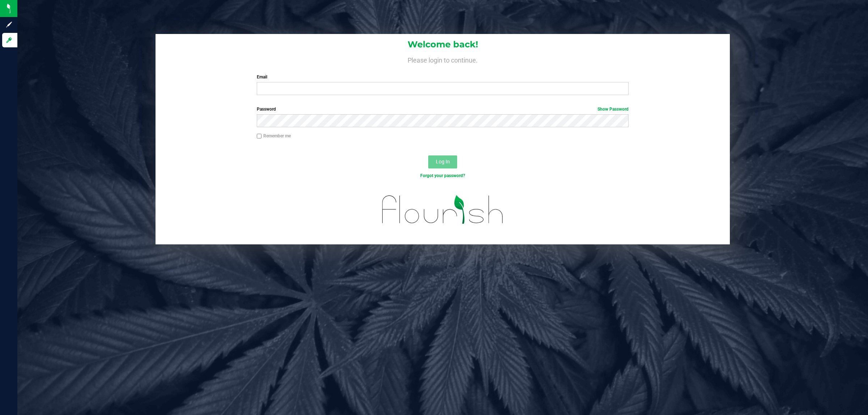 The width and height of the screenshot is (868, 415). What do you see at coordinates (443, 210) in the screenshot?
I see `img: flourish_logo.svg` at bounding box center [443, 210].